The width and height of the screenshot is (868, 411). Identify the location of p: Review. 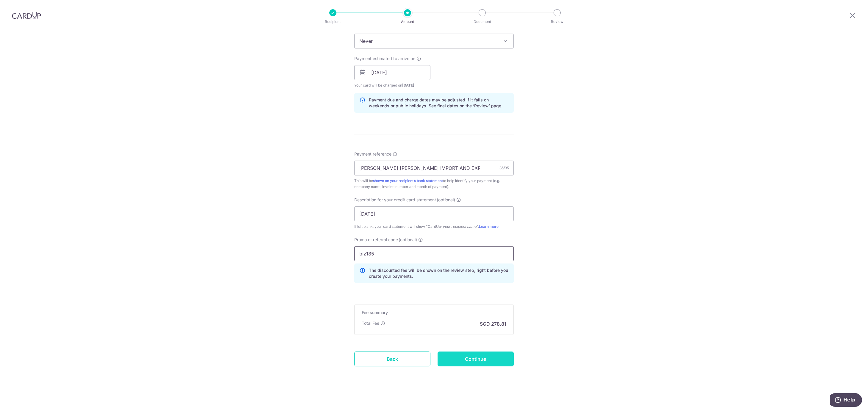
(557, 21).